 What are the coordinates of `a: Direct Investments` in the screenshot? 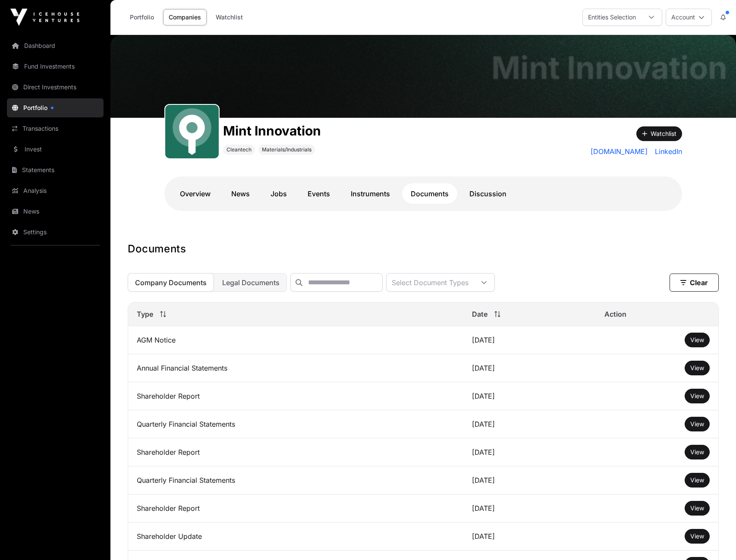 It's located at (55, 87).